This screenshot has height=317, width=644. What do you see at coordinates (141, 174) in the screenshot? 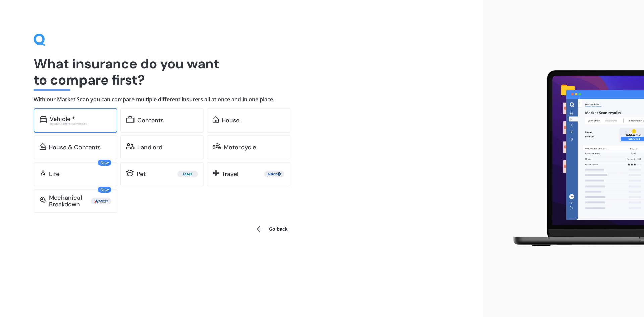
I see `div: Pet` at bounding box center [141, 174].